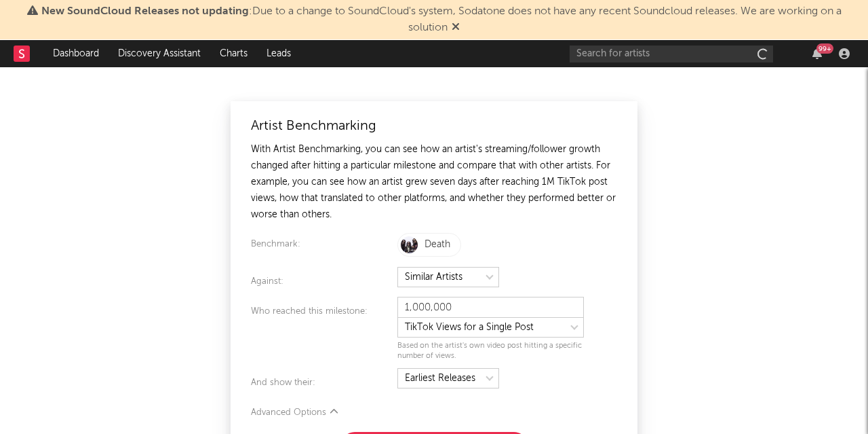  I want to click on div: 99 +, so click(825, 48).